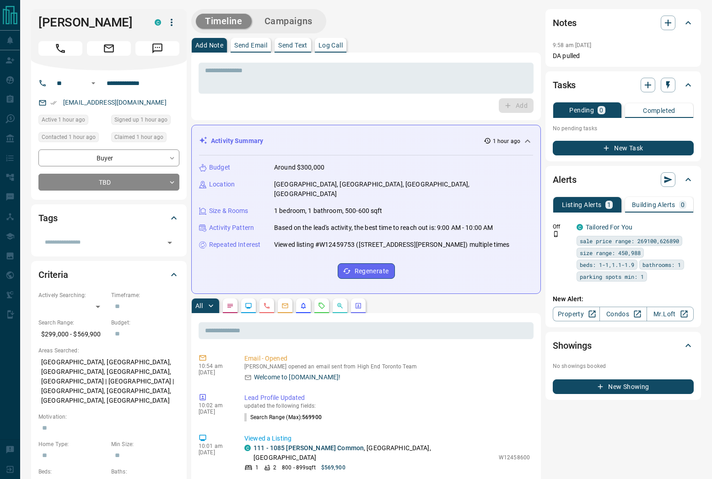  What do you see at coordinates (387, 398) in the screenshot?
I see `p: Lead Profile Updated` at bounding box center [387, 398].